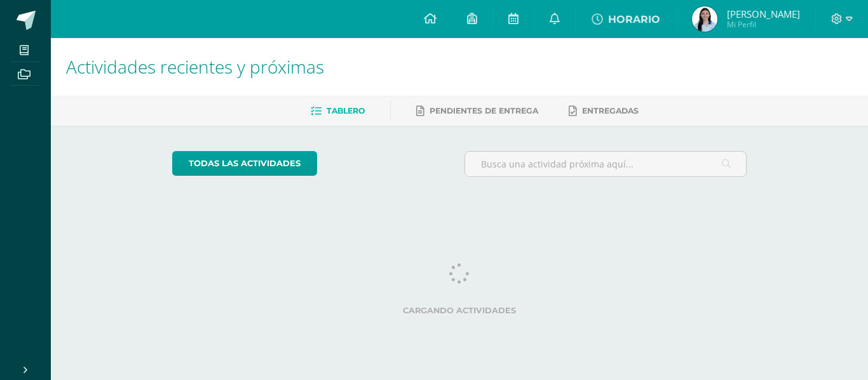 The width and height of the screenshot is (868, 380). What do you see at coordinates (704, 19) in the screenshot?
I see `img: cd48842679dfe0f6b97e4921d3ed481a.png` at bounding box center [704, 19].